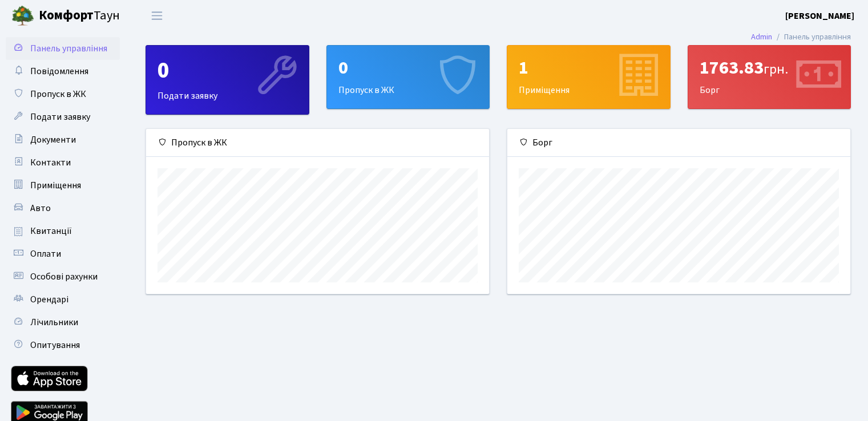  What do you see at coordinates (588, 68) in the screenshot?
I see `div: 1` at bounding box center [588, 68].